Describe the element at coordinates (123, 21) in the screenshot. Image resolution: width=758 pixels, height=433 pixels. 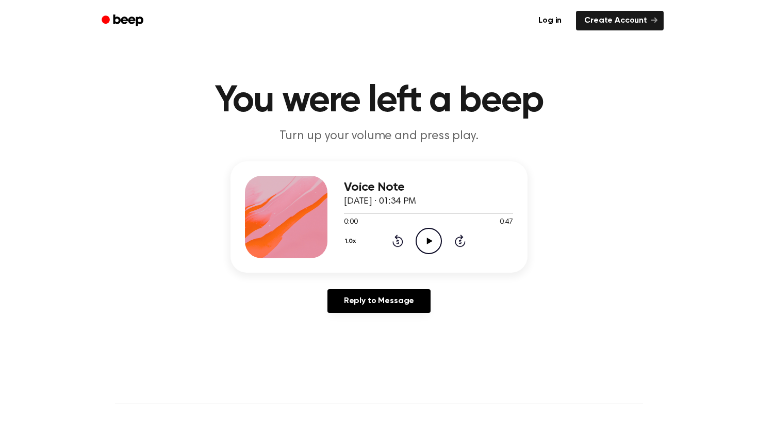
I see `a: Beep` at that location.